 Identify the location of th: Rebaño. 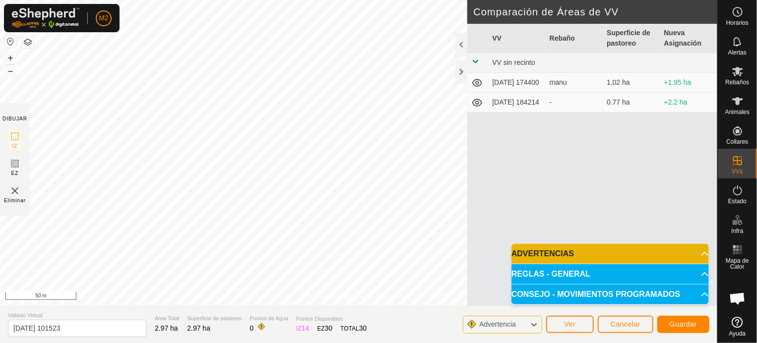
(574, 38).